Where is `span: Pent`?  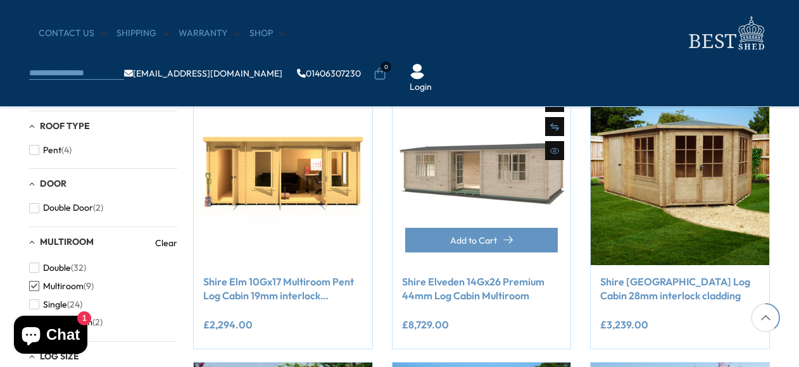
span: Pent is located at coordinates (52, 150).